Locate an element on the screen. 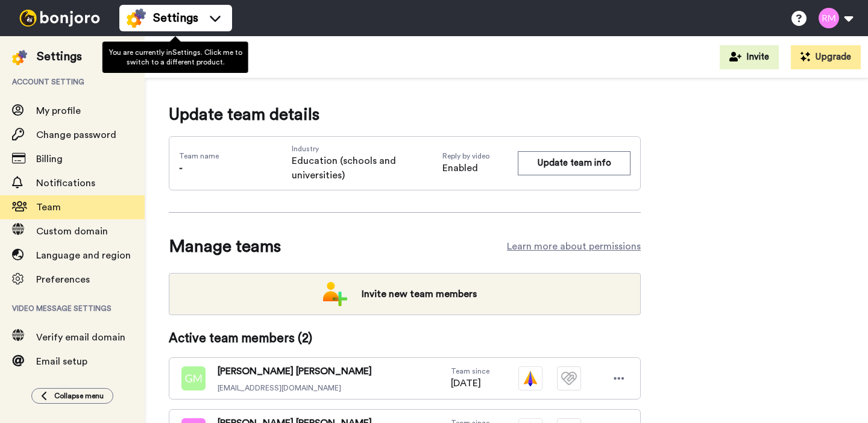 The width and height of the screenshot is (868, 423). img: tm-plain.svg is located at coordinates (569, 379).